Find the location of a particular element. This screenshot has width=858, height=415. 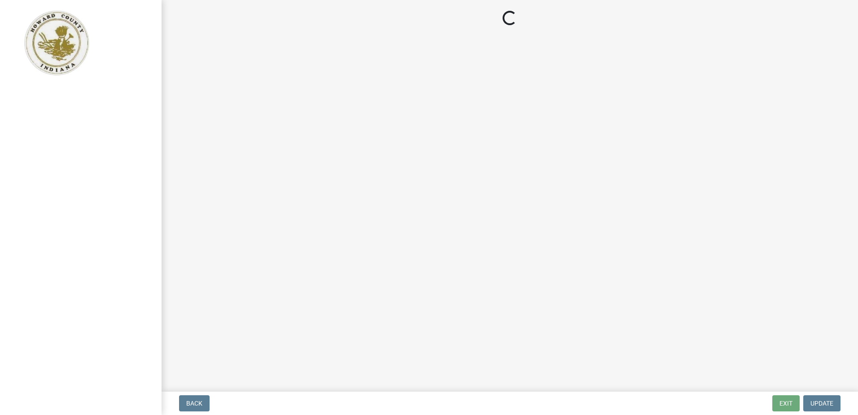

span: Update is located at coordinates (822, 403).